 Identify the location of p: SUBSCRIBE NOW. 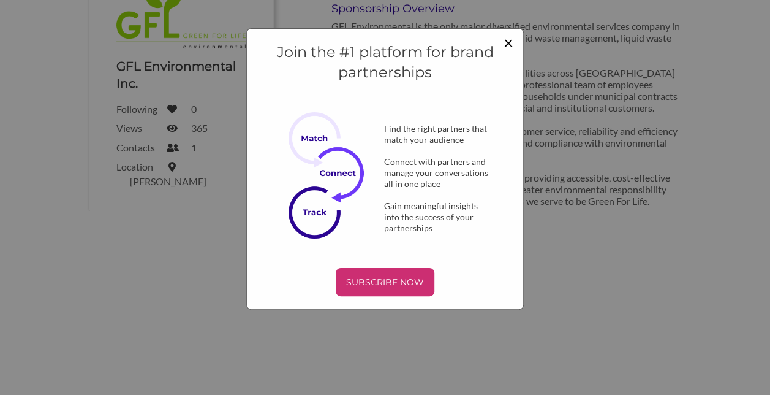
(385, 282).